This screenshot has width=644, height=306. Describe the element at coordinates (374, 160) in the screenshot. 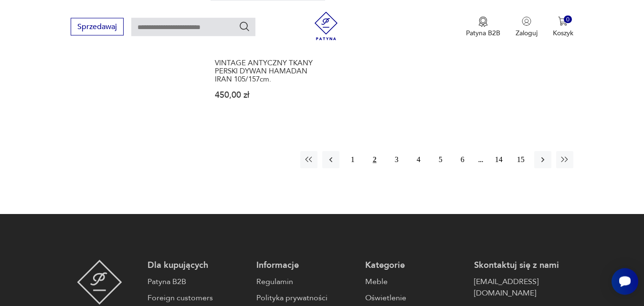

I see `button: 2` at that location.